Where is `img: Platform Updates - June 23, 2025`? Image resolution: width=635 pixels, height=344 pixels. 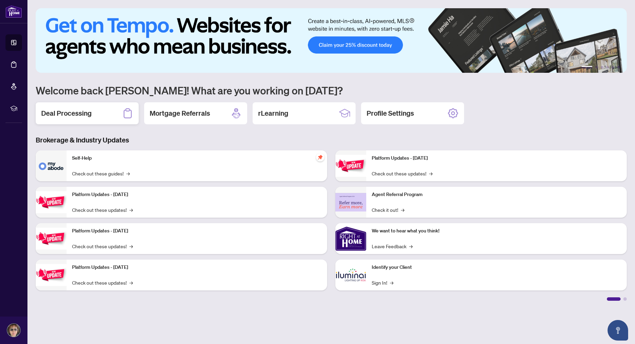 img: Platform Updates - June 23, 2025 is located at coordinates (351, 165).